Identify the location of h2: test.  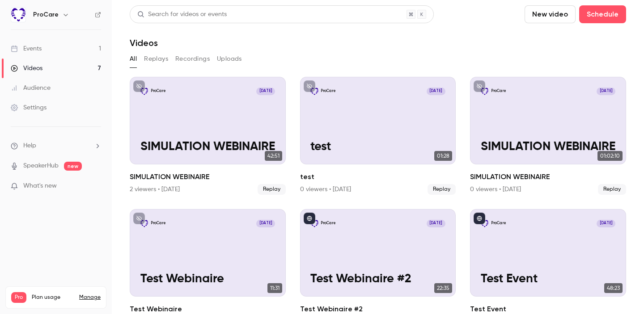
(377, 177).